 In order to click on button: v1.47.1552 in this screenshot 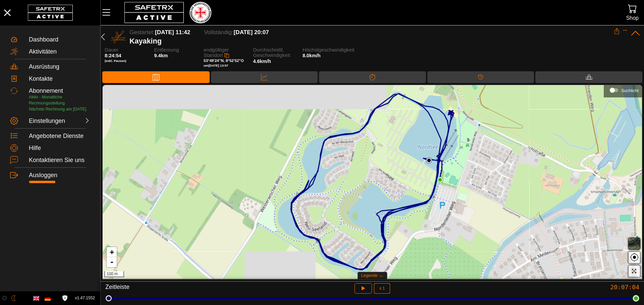, I will do `click(85, 298)`.